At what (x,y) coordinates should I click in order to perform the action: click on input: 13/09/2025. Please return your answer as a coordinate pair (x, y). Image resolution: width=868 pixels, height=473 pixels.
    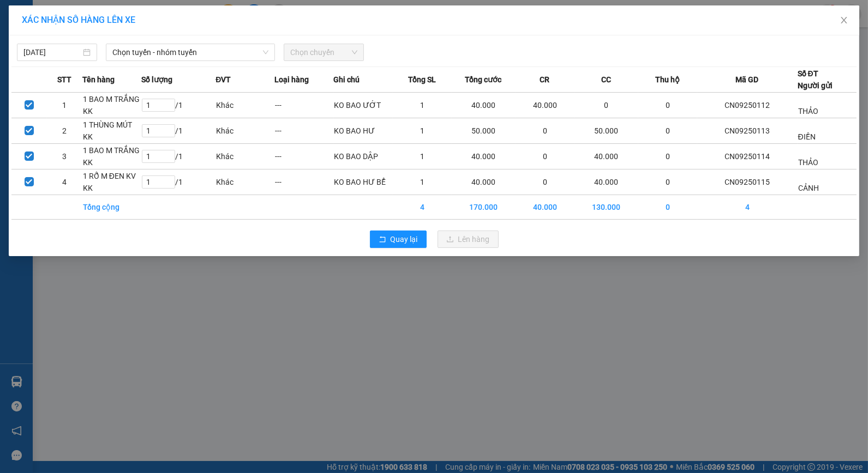
    Looking at the image, I should click on (52, 53).